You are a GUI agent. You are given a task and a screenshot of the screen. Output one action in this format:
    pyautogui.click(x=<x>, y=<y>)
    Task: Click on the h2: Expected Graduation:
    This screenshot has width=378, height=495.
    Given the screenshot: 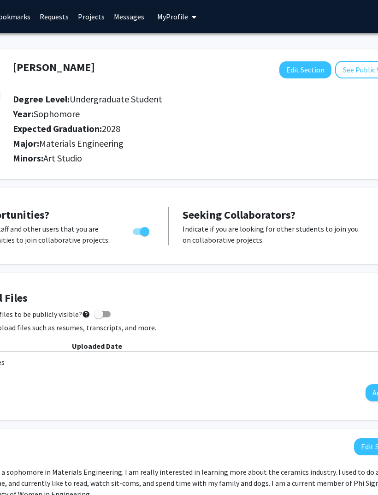 What is the action you would take?
    pyautogui.click(x=189, y=129)
    